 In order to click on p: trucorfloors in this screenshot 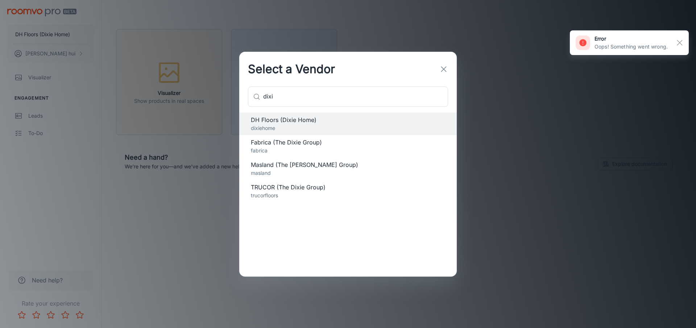, I will do `click(348, 196)`.